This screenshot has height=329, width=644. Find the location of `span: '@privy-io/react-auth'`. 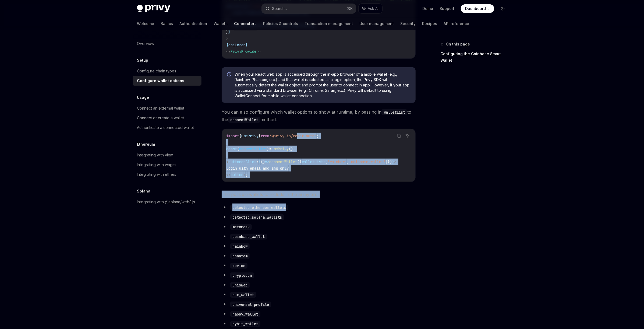

span: '@privy-io/react-auth' is located at coordinates (293, 136).